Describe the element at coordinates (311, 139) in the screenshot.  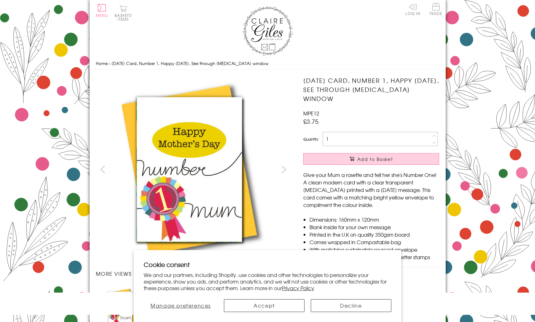
I see `label: Quantity` at that location.